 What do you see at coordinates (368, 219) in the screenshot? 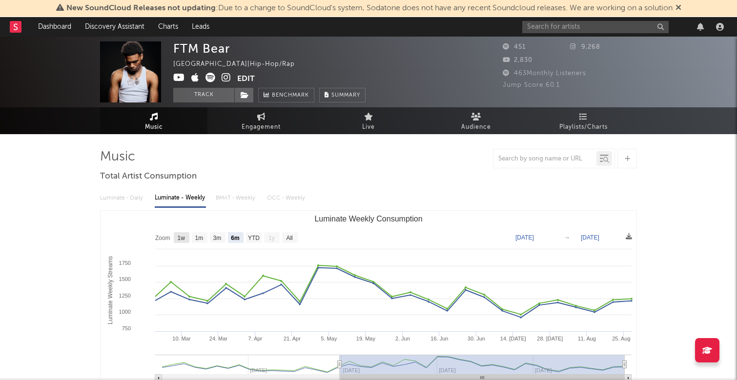
I see `text: Luminate Weekly Consumption` at bounding box center [368, 219].